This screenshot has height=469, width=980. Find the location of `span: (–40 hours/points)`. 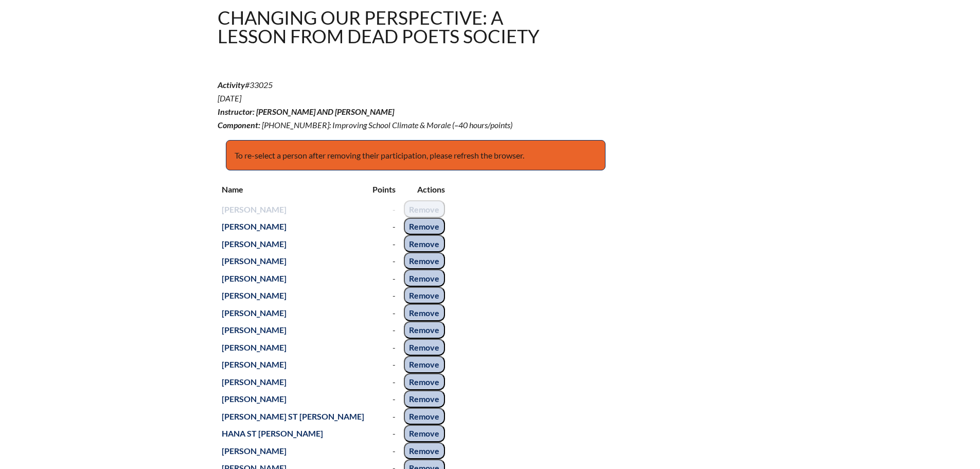

span: (–40 hours/points) is located at coordinates (482, 124).